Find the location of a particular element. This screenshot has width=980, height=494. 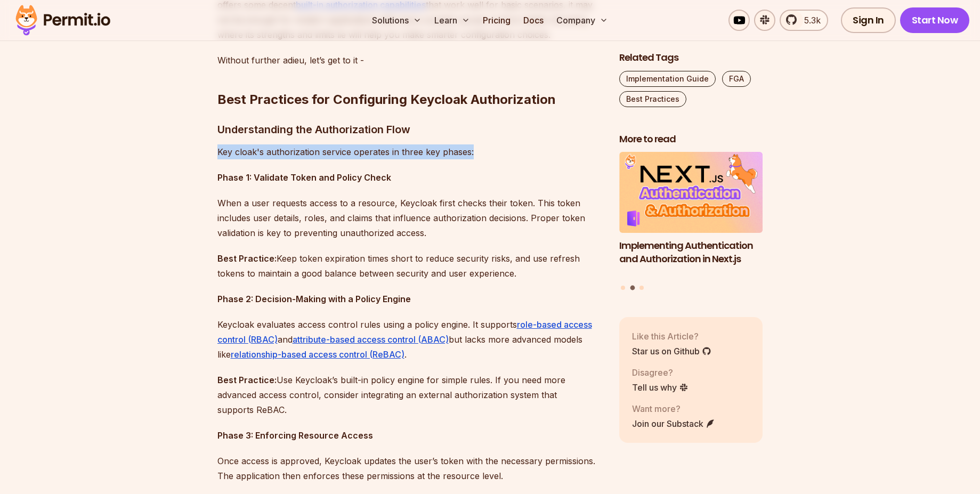

span: 5.3k is located at coordinates (809, 20).